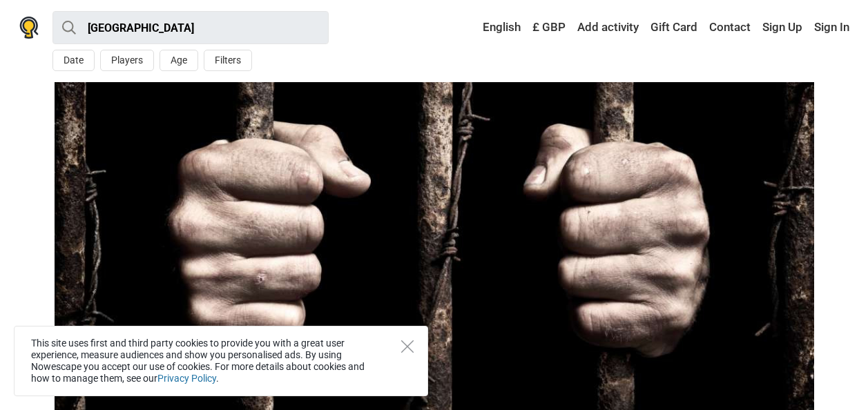 The width and height of the screenshot is (868, 410). What do you see at coordinates (478, 28) in the screenshot?
I see `img: English` at bounding box center [478, 28].